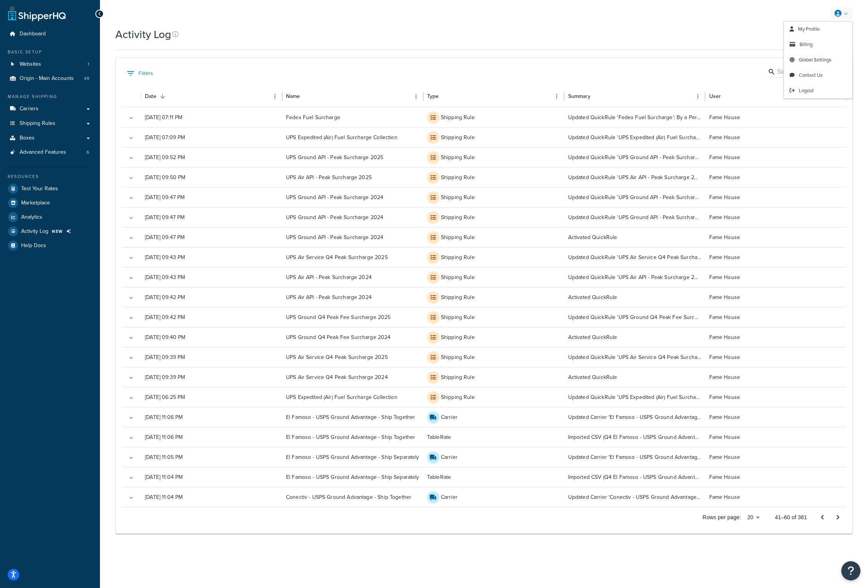 The image size is (868, 588). Describe the element at coordinates (50, 152) in the screenshot. I see `li: Advanced Features` at that location.